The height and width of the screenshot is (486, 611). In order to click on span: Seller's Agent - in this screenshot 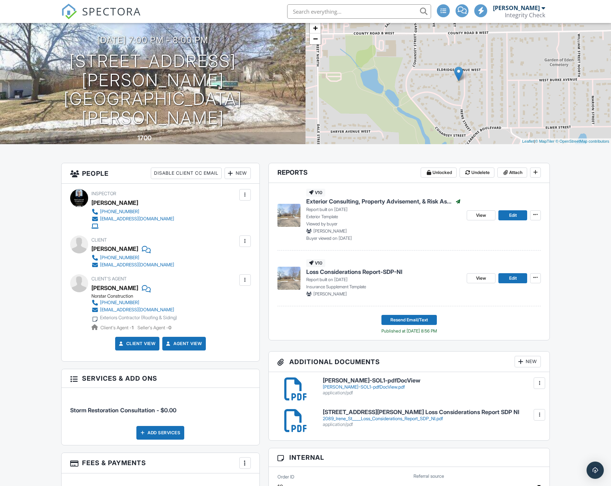, I will do `click(154, 328)`.